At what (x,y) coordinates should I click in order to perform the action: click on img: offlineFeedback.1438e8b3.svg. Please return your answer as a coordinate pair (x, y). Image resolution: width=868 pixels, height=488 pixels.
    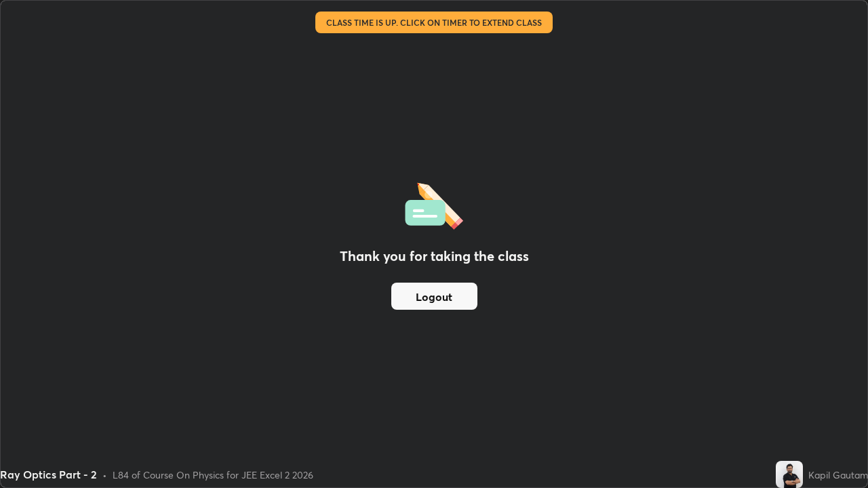
    Looking at the image, I should click on (434, 204).